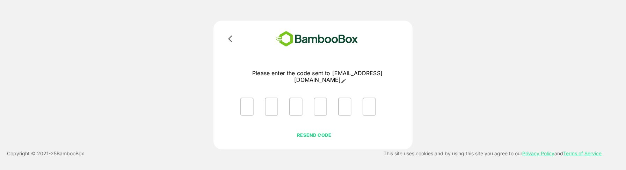 This screenshot has height=170, width=626. What do you see at coordinates (314, 135) in the screenshot?
I see `p: RESEND CODE` at bounding box center [314, 135].